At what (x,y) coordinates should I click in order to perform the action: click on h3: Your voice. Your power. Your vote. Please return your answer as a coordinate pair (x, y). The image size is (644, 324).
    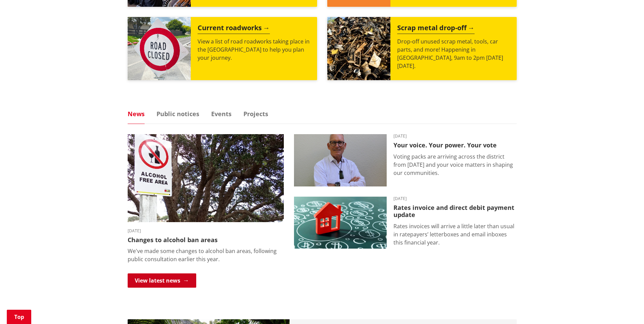
    Looking at the image, I should click on (455, 146).